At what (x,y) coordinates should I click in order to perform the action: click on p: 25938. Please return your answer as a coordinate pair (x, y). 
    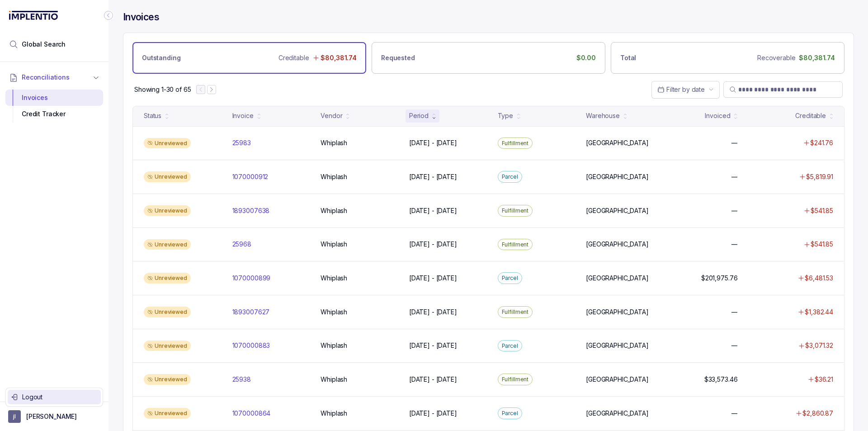
    Looking at the image, I should click on (242, 380).